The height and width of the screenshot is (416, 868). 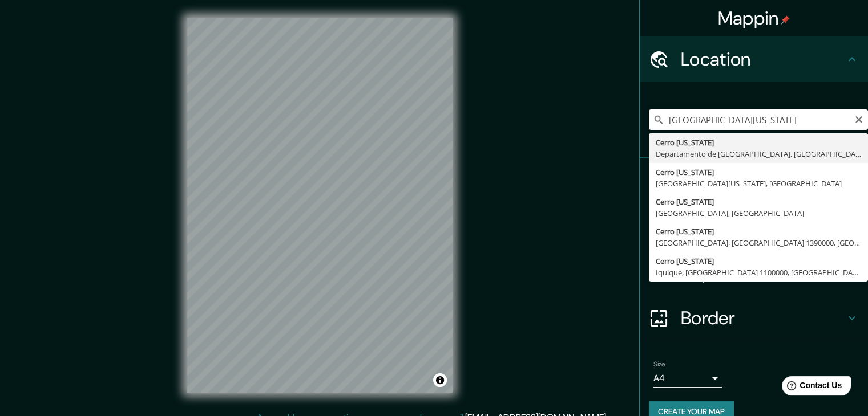 What do you see at coordinates (440, 380) in the screenshot?
I see `button: Toggle attribution` at bounding box center [440, 380].